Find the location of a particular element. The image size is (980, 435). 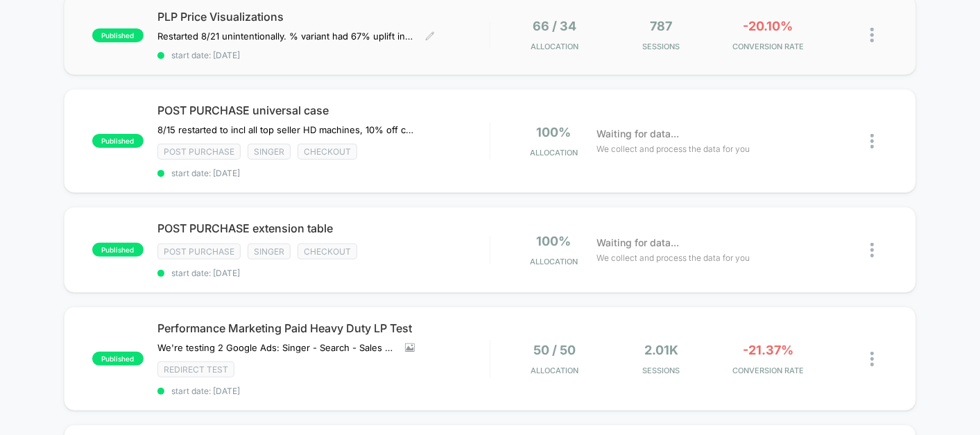

span: 66 / 34 is located at coordinates (554, 25).